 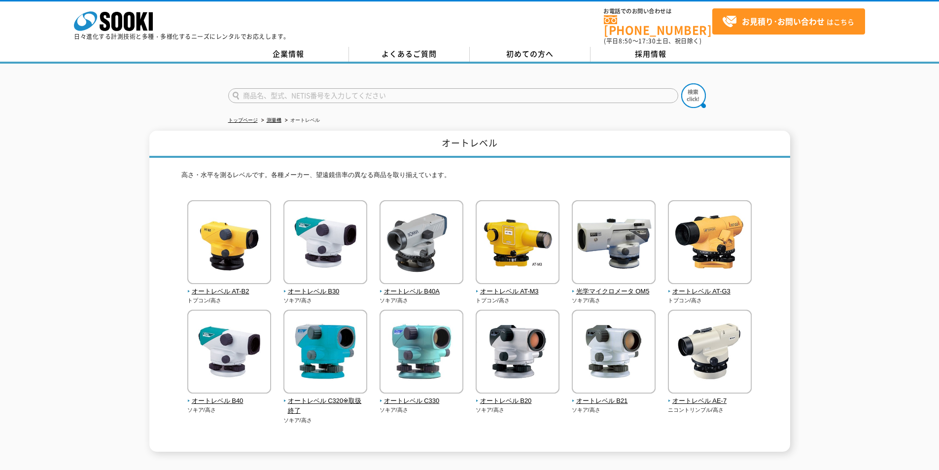 What do you see at coordinates (229, 401) in the screenshot?
I see `span: オートレベル B40` at bounding box center [229, 401].